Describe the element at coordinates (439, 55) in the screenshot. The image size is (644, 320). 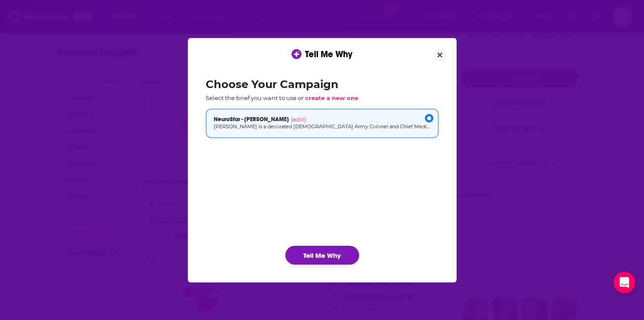
I see `button: Close` at that location.